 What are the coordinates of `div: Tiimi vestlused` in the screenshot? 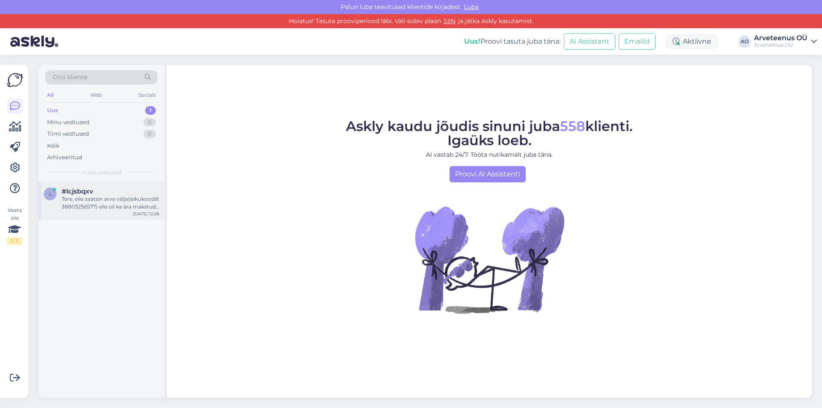 It's located at (68, 134).